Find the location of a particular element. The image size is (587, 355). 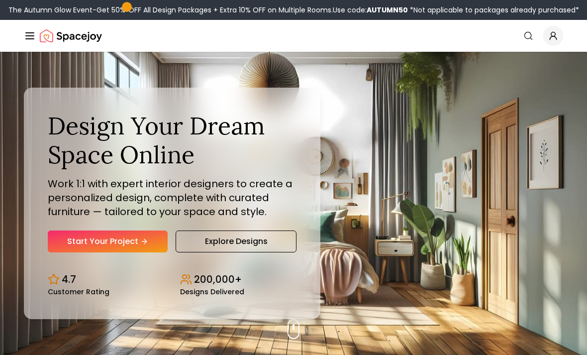

a: Spacejoy is located at coordinates (71, 36).